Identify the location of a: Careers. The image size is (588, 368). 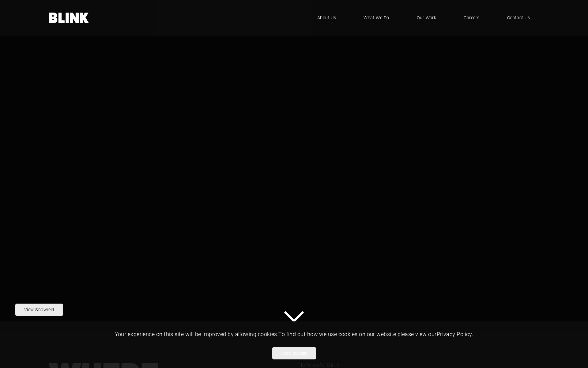
(472, 17).